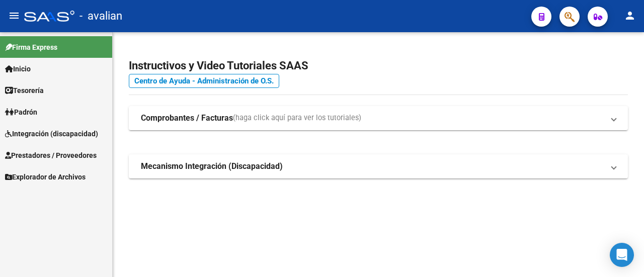 The image size is (644, 277). What do you see at coordinates (186, 118) in the screenshot?
I see `strong: Comprobantes / Facturas` at bounding box center [186, 118].